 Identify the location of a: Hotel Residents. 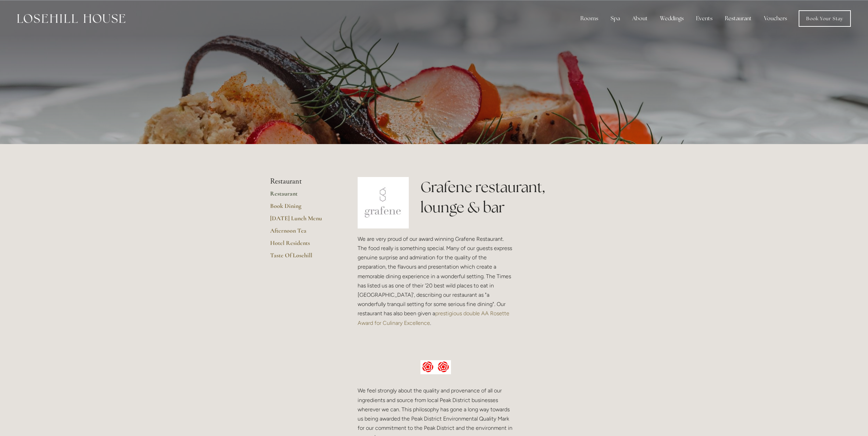
(303, 245).